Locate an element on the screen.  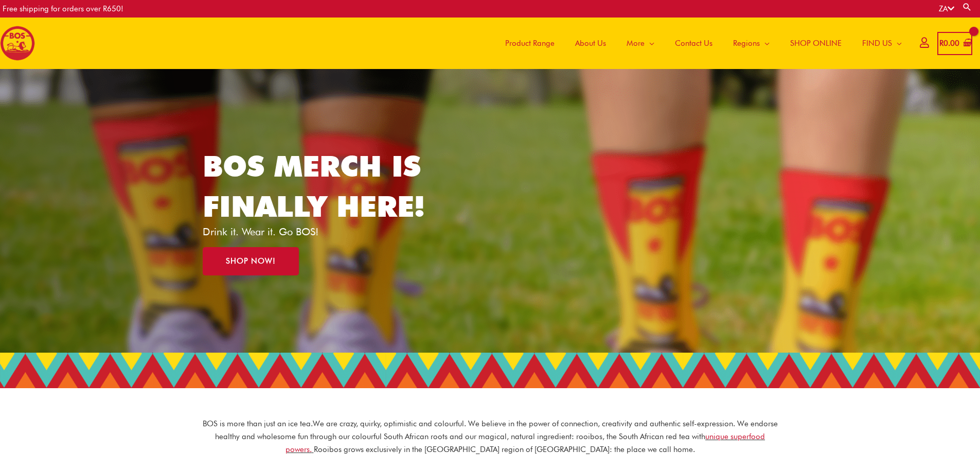
a: Search button is located at coordinates (967, 7).